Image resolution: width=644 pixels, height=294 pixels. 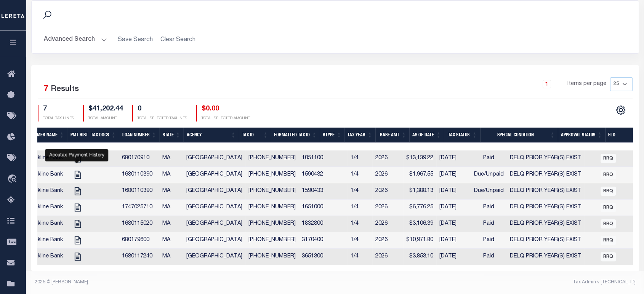 I want to click on p: TOTAL TAX LINES, so click(x=58, y=119).